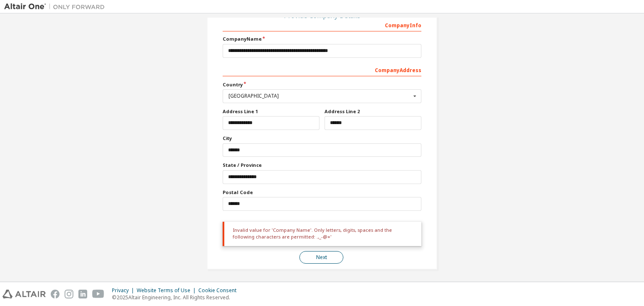  What do you see at coordinates (321, 257) in the screenshot?
I see `button: Next` at bounding box center [321, 257].